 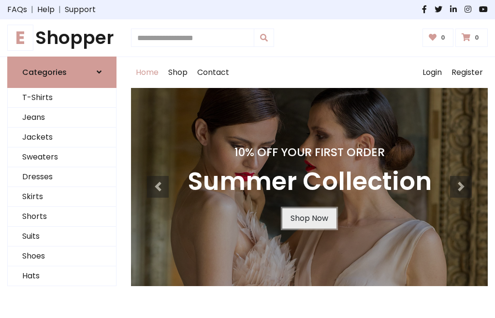 I want to click on a: T-Shirts, so click(x=62, y=98).